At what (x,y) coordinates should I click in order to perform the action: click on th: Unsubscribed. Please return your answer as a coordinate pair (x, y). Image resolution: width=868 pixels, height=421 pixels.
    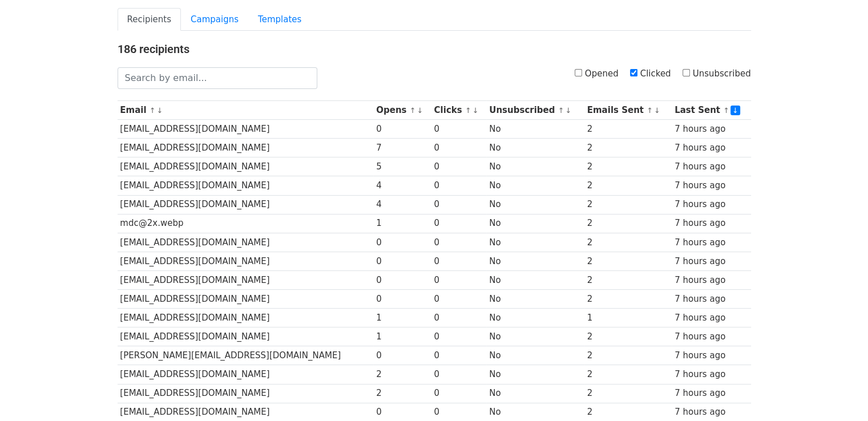
    Looking at the image, I should click on (535, 111).